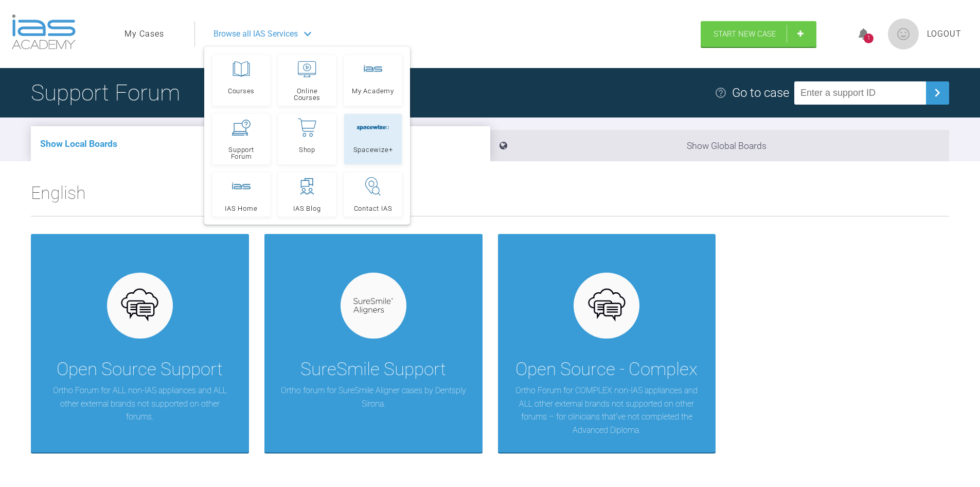 The width and height of the screenshot is (980, 487). Describe the element at coordinates (241, 153) in the screenshot. I see `span: Support Forum` at that location.